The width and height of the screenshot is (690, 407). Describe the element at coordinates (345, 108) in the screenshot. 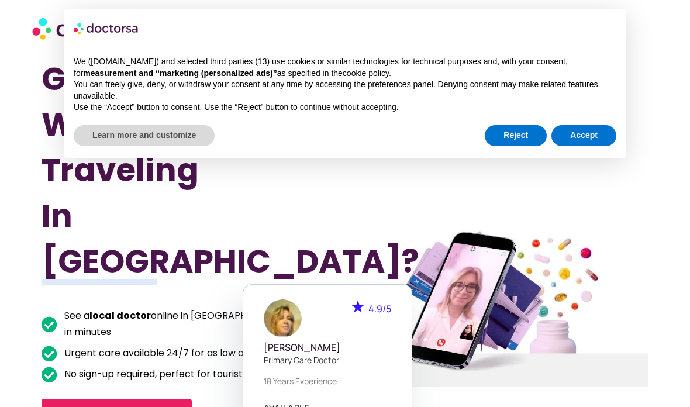

I see `p: Use the “Accept” button to consent. Use the “Reject” button to continue without accepting.` at that location.